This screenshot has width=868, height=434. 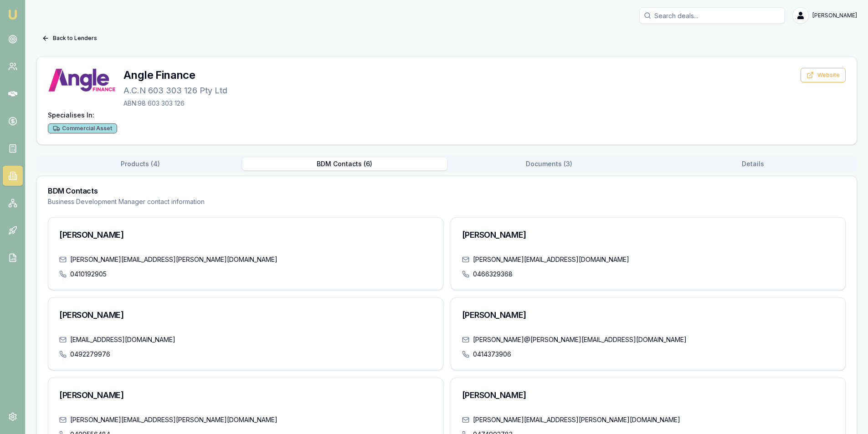 What do you see at coordinates (83, 129) in the screenshot?
I see `div: Commercial Asset` at bounding box center [83, 129].